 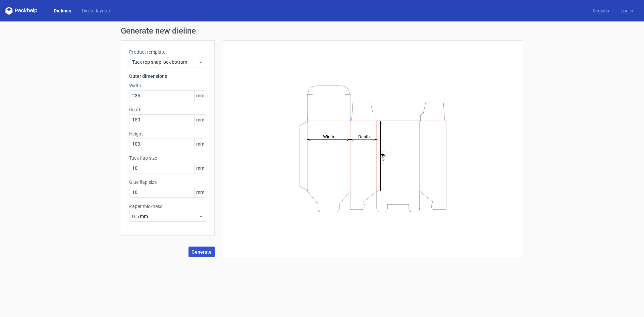 I want to click on tspan: Depth, so click(x=364, y=136).